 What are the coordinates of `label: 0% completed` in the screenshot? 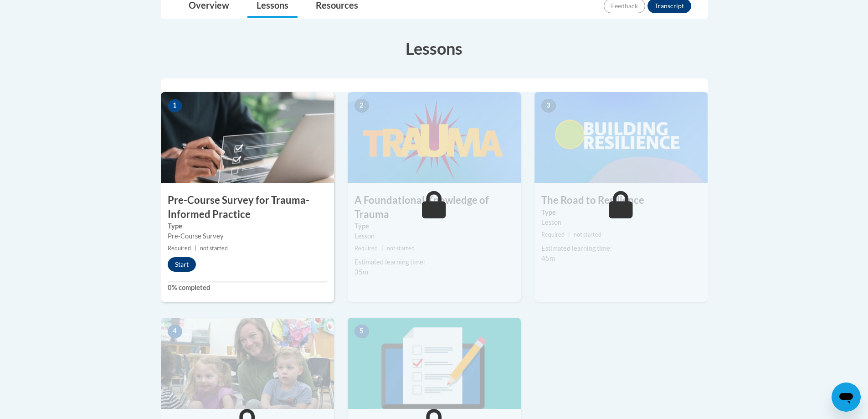 It's located at (247, 288).